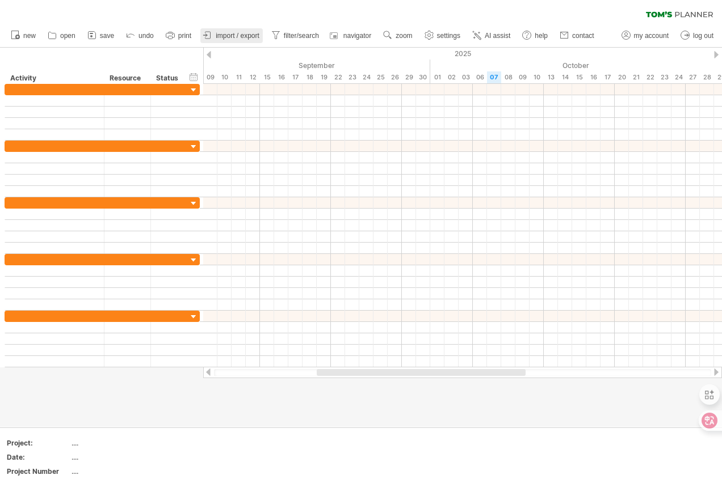 The image size is (722, 492). What do you see at coordinates (635, 77) in the screenshot?
I see `div: Tuesday, 21 October 2025` at bounding box center [635, 77].